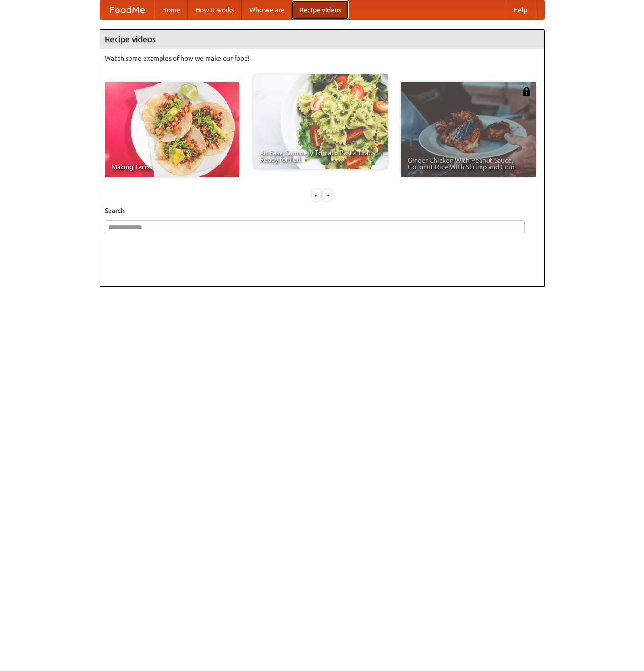 The height and width of the screenshot is (671, 644). What do you see at coordinates (521, 10) in the screenshot?
I see `a: Help` at bounding box center [521, 10].